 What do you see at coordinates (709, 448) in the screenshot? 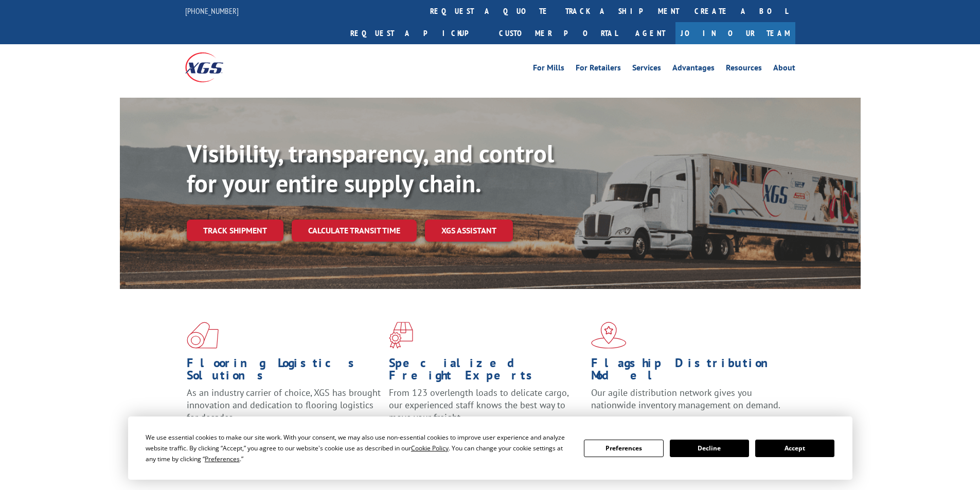
I see `button: Decline` at bounding box center [709, 448].